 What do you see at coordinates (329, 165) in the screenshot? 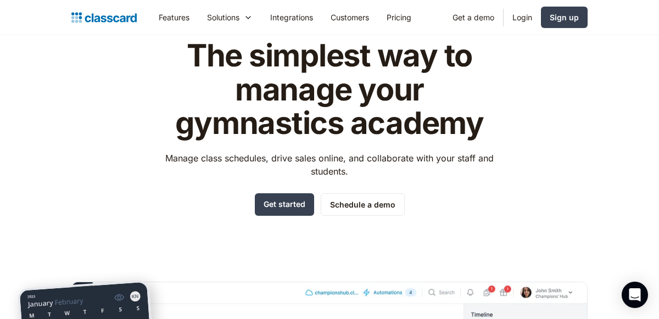
I see `p: Manage class schedules, drive sales online, and collaborate with your staff and students.` at bounding box center [329, 165].